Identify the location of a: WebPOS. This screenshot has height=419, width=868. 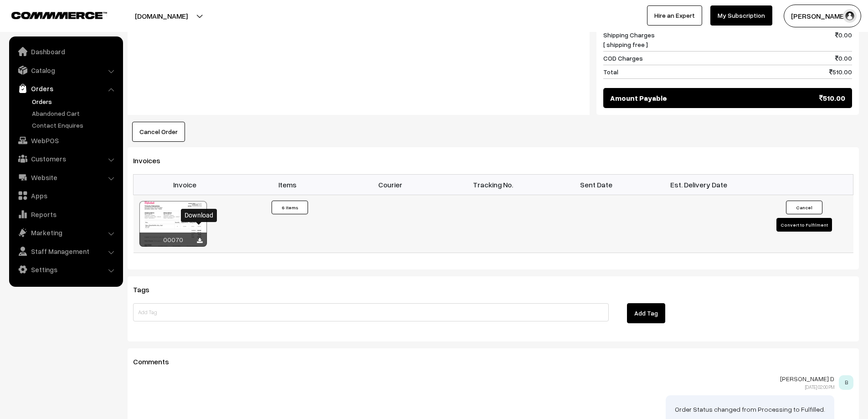
(66, 140).